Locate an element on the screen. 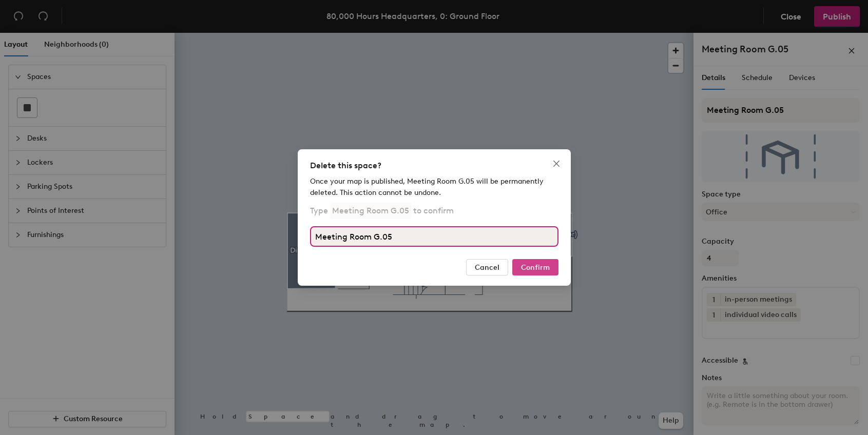 The height and width of the screenshot is (435, 868). span: Cancel is located at coordinates (487, 267).